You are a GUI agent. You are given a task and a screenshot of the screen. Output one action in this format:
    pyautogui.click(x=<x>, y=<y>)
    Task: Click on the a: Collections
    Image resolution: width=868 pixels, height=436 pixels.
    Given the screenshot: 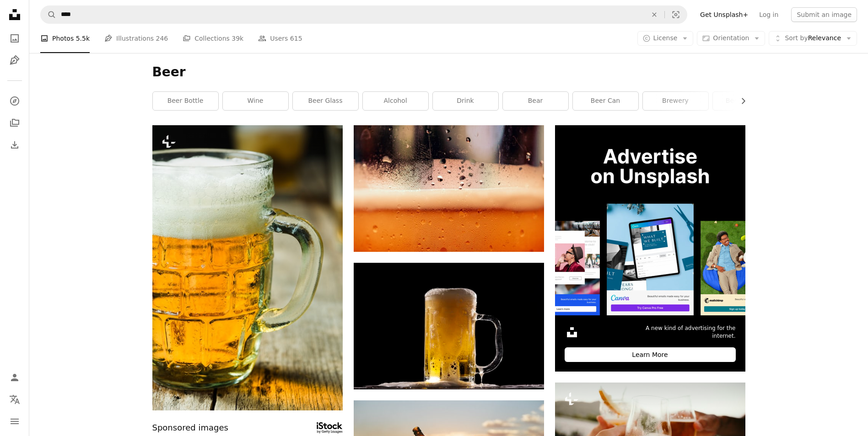 What is the action you would take?
    pyautogui.click(x=15, y=123)
    